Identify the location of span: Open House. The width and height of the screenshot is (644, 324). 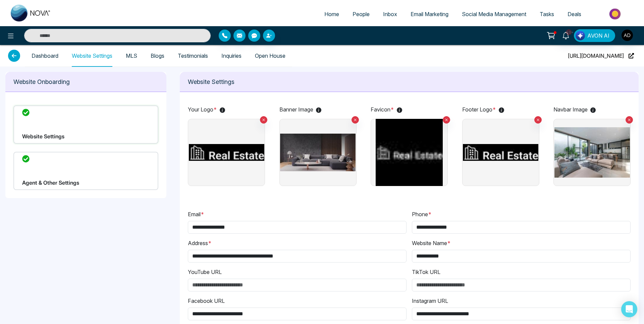
(270, 56).